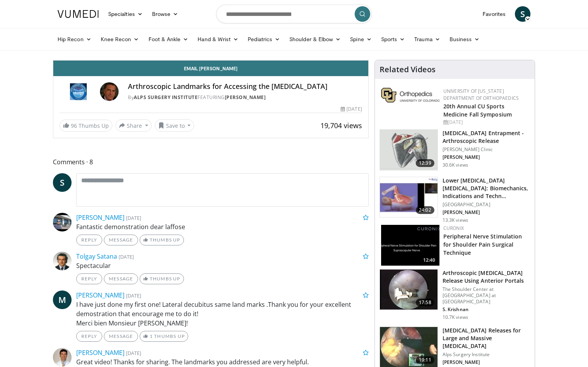  What do you see at coordinates (86, 126) in the screenshot?
I see `a: 96 Thumbs Up` at bounding box center [86, 126].